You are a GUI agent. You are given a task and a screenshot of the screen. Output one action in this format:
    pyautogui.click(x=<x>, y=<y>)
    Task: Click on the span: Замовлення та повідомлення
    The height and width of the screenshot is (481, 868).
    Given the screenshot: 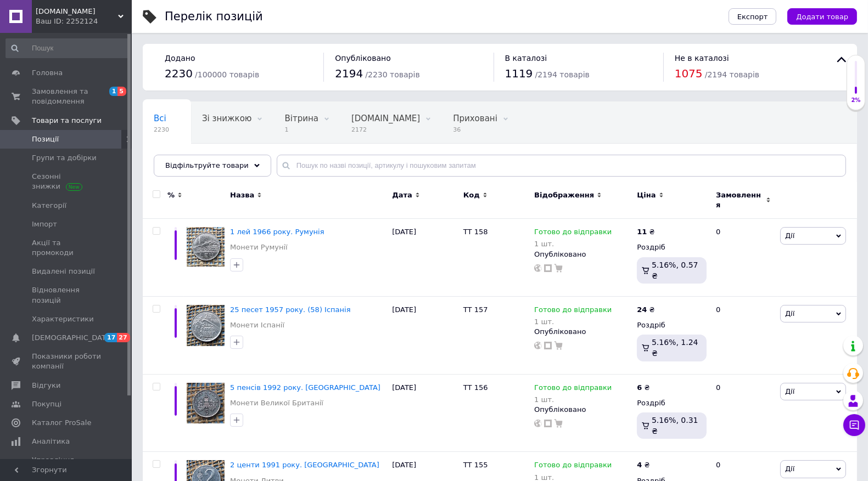 What is the action you would take?
    pyautogui.click(x=66, y=97)
    